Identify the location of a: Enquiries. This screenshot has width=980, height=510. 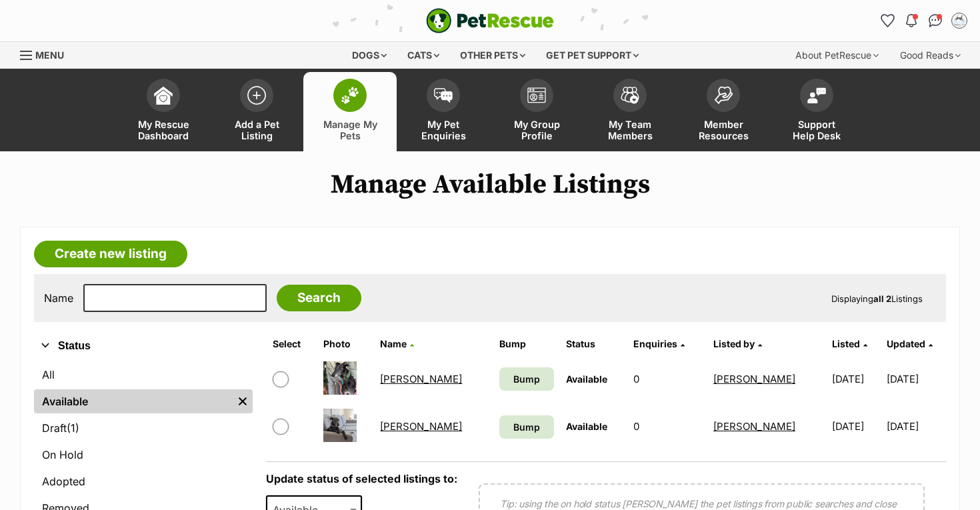
(658, 343).